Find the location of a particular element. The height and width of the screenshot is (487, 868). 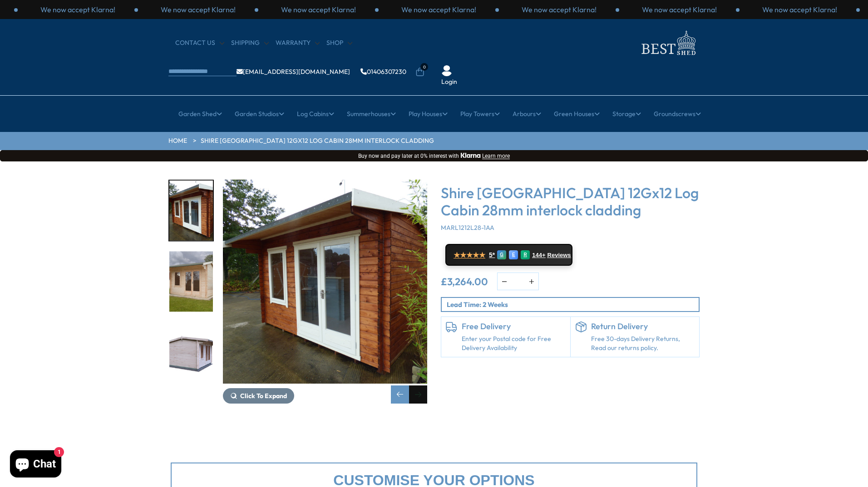

div: 7 / 18 is located at coordinates (191, 353).